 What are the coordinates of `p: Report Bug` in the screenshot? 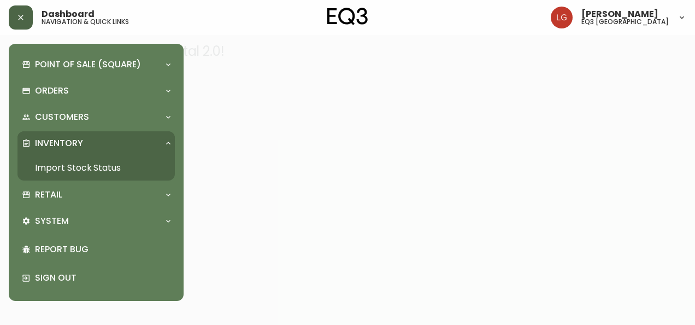 It's located at (103, 249).